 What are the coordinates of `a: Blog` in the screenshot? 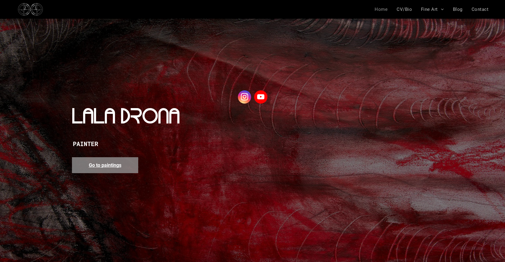 It's located at (458, 9).